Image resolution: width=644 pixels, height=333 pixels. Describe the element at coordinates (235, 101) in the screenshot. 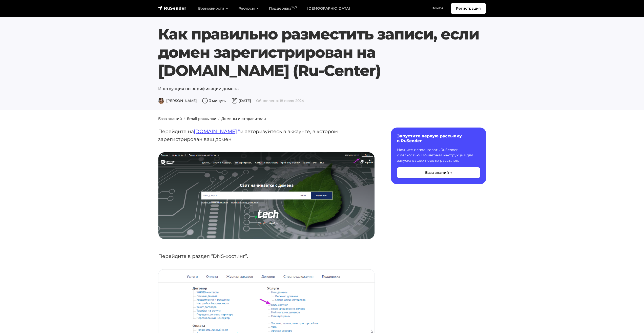

I see `img: Дата публикации` at that location.